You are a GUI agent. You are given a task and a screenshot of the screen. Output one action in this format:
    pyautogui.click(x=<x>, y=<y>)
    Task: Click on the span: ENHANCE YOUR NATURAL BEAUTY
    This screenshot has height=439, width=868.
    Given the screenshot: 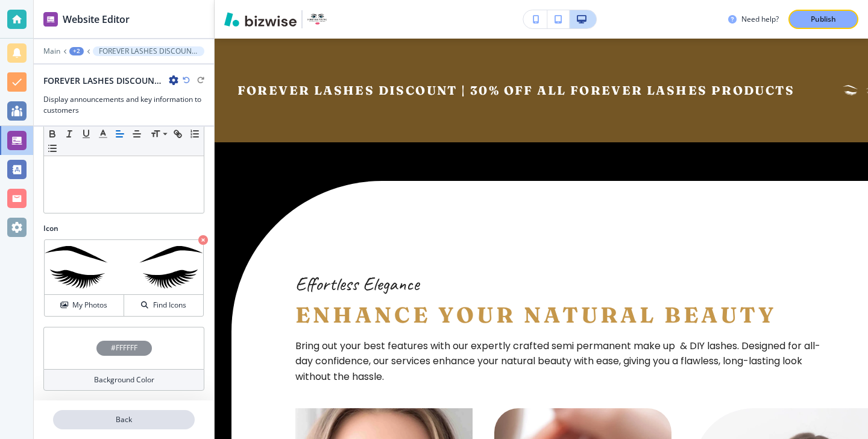 What is the action you would take?
    pyautogui.click(x=536, y=315)
    